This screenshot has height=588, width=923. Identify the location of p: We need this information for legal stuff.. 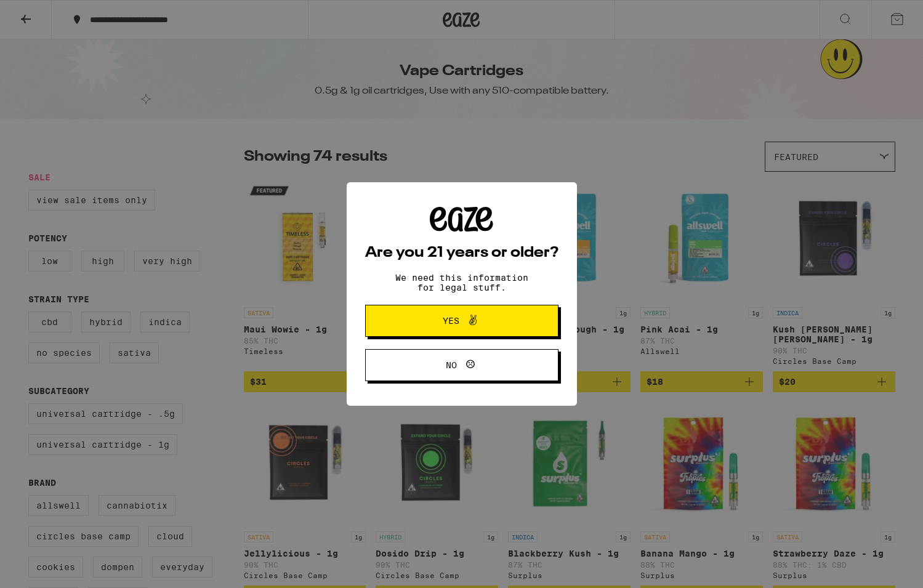
(462, 283).